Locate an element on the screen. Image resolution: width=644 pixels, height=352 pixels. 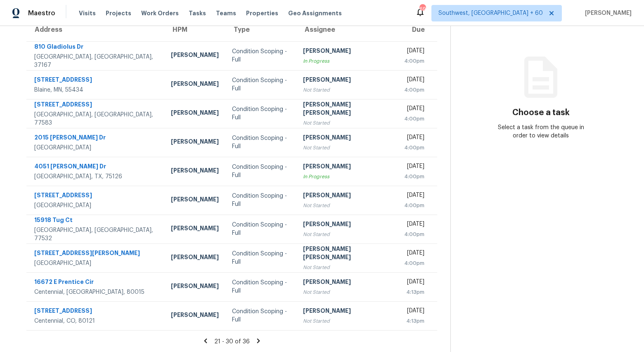
span: Teams is located at coordinates (226, 13).